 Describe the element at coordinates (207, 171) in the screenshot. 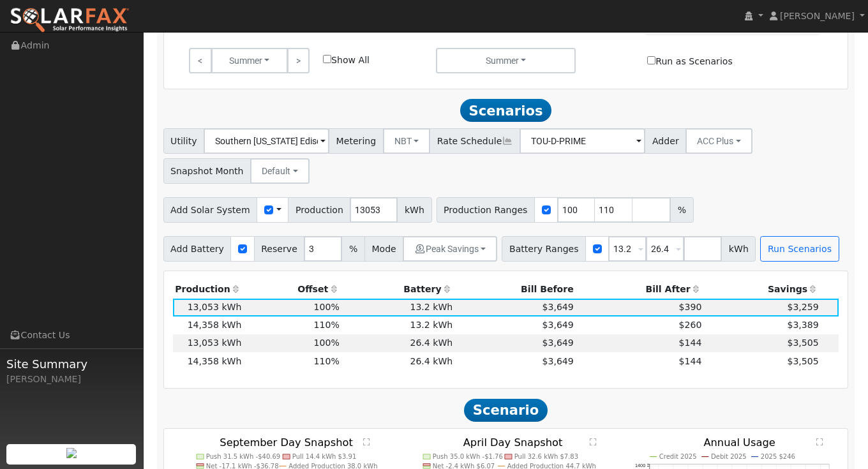

I see `span: Snapshot Month` at that location.